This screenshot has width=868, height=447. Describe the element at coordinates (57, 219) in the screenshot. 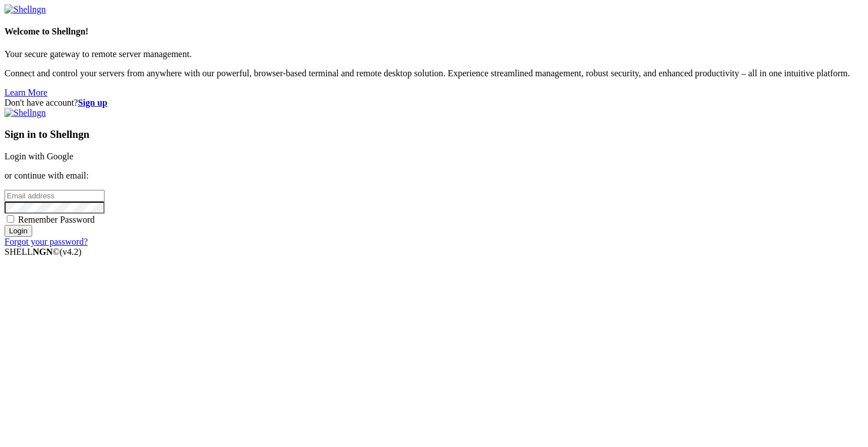

I see `span: Remember Password` at that location.